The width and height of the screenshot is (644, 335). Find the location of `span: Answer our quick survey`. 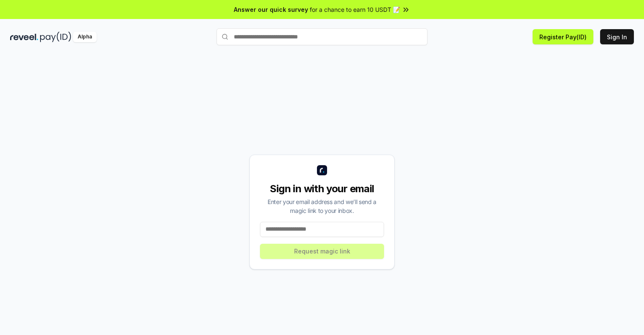

span: Answer our quick survey is located at coordinates (271, 9).